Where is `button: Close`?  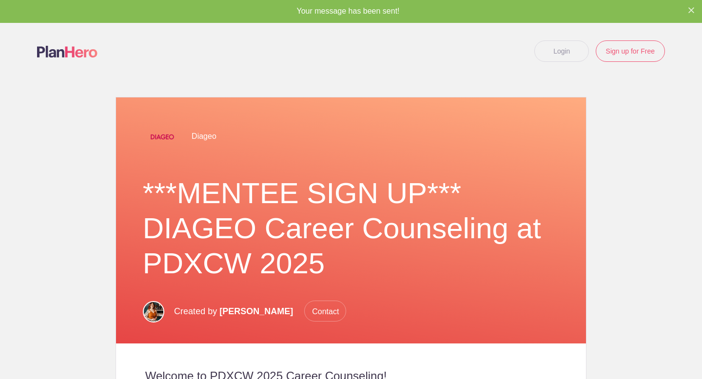 button: Close is located at coordinates (692, 10).